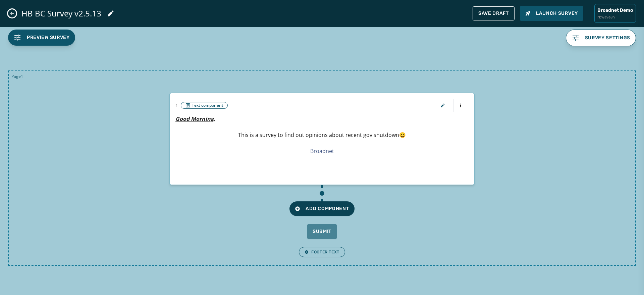 The image size is (644, 295). What do you see at coordinates (615, 17) in the screenshot?
I see `span: rbwave8h` at bounding box center [615, 17].